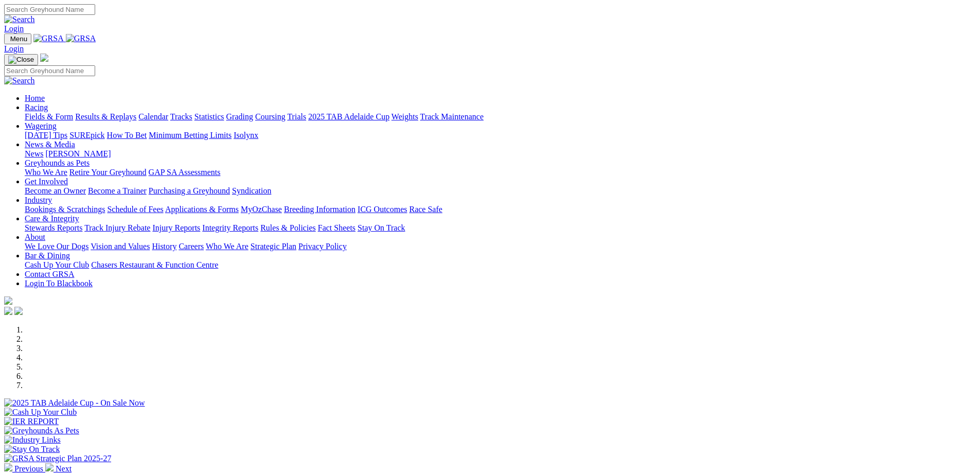 The height and width of the screenshot is (473, 980). Describe the element at coordinates (33, 440) in the screenshot. I see `img: Industry Links` at that location.